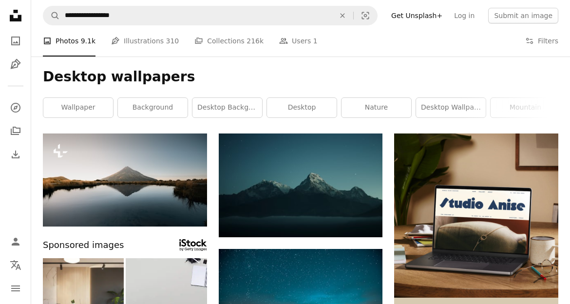 The height and width of the screenshot is (304, 570). Describe the element at coordinates (541, 41) in the screenshot. I see `button: Filters` at that location.